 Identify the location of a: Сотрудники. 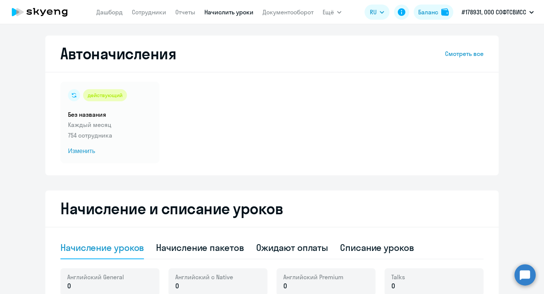
(149, 12).